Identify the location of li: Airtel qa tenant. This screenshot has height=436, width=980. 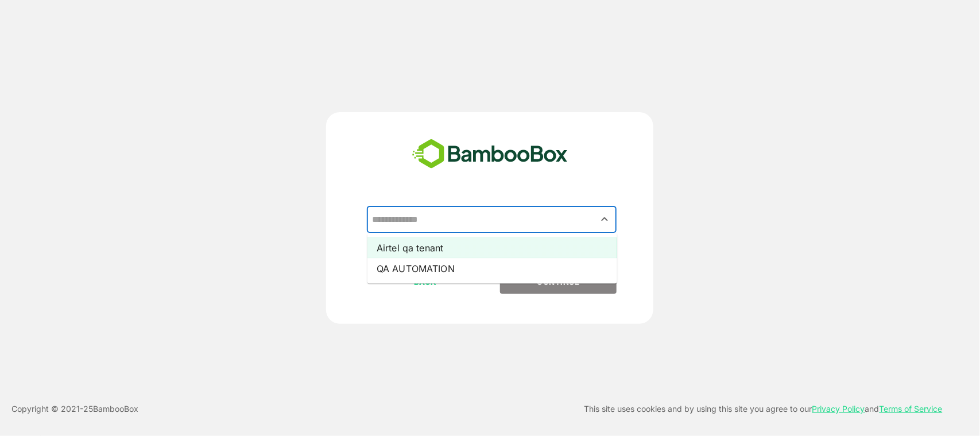
(492, 248).